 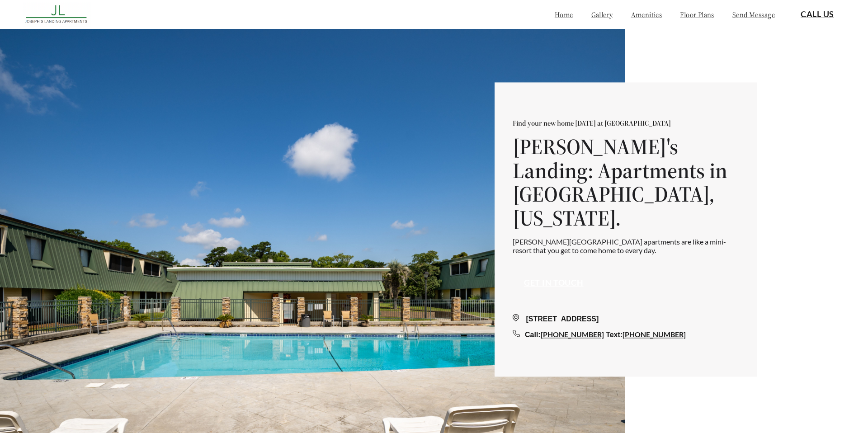 I want to click on a: Call Us, so click(x=818, y=15).